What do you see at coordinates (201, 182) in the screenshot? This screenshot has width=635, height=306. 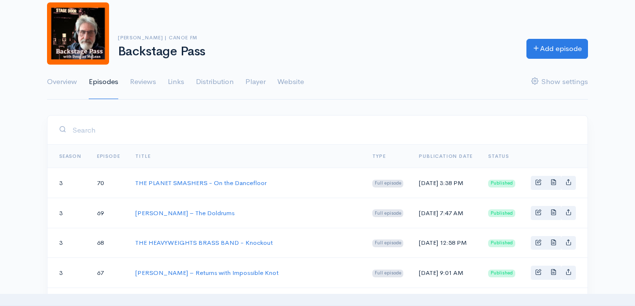 I see `a: THE PLANET SMASHERS - On the Dancefloor` at bounding box center [201, 182].